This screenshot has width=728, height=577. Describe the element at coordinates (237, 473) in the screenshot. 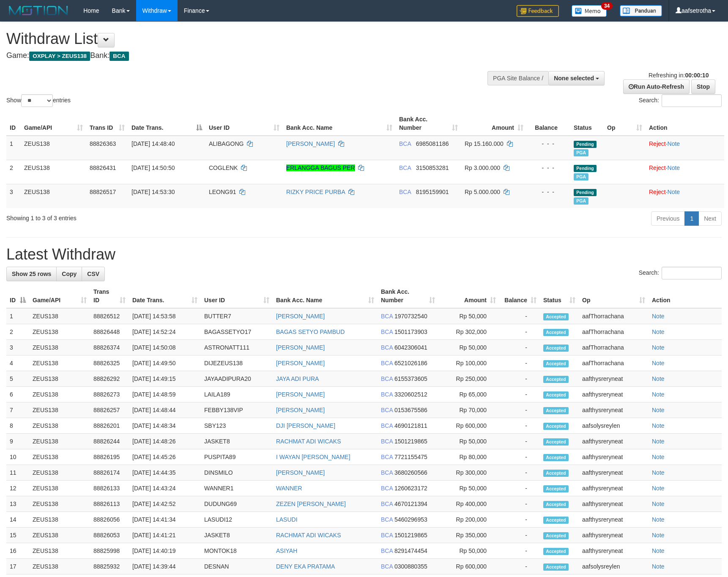

I see `td: DINSMILO` at that location.